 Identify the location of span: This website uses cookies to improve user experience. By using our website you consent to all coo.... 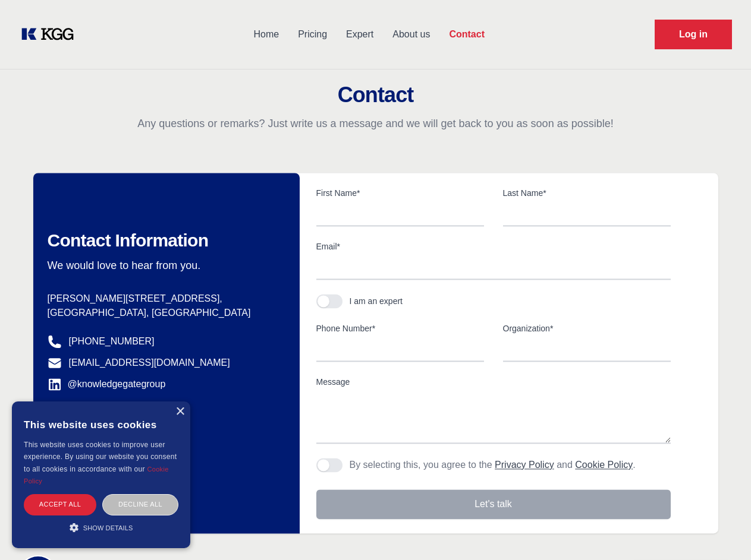
(100, 457).